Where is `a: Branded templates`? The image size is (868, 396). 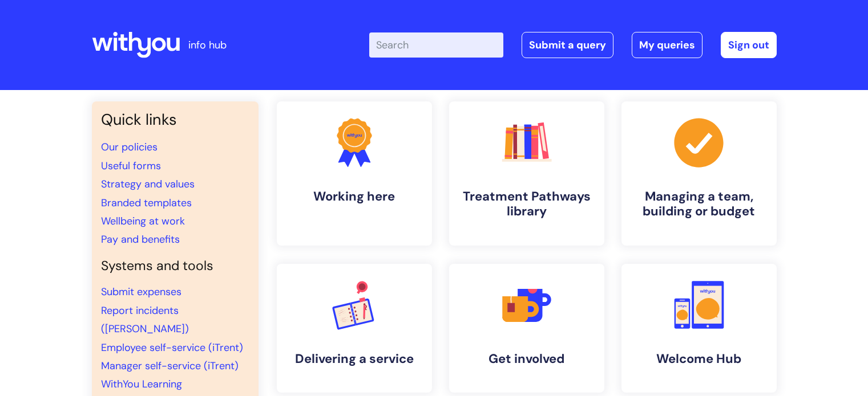 a: Branded templates is located at coordinates (146, 203).